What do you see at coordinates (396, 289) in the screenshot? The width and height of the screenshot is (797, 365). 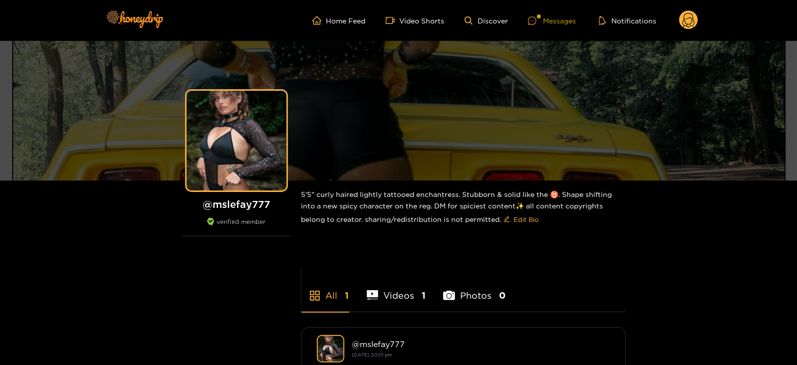 I see `li: Videos` at bounding box center [396, 289].